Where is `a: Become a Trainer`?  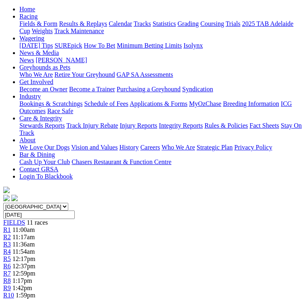 a: Become a Trainer is located at coordinates (92, 89).